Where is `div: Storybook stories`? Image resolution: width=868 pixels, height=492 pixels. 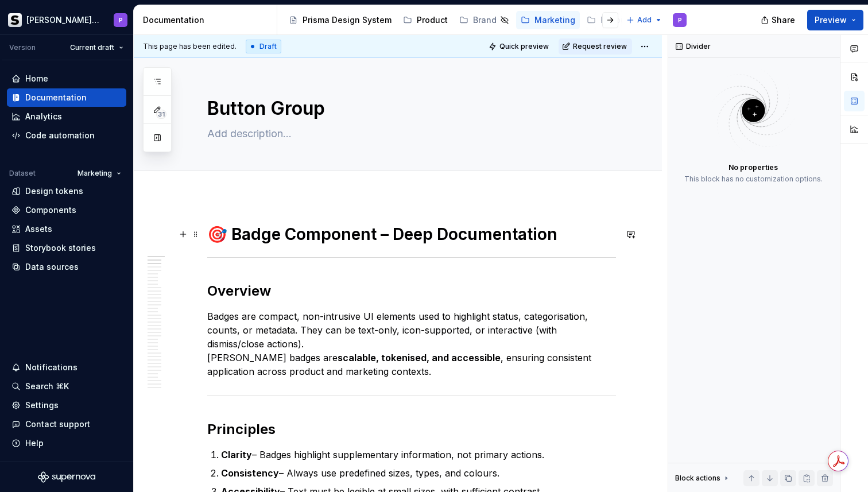 div: Storybook stories is located at coordinates (60, 248).